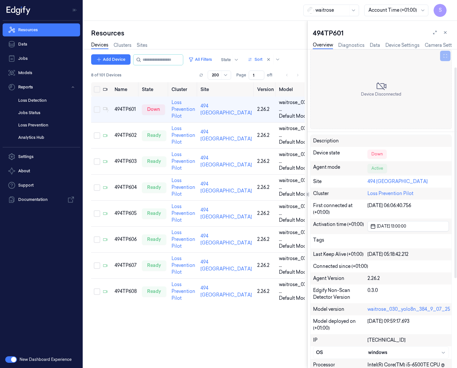  What do you see at coordinates (226, 89) in the screenshot?
I see `th: Site` at bounding box center [226, 89].